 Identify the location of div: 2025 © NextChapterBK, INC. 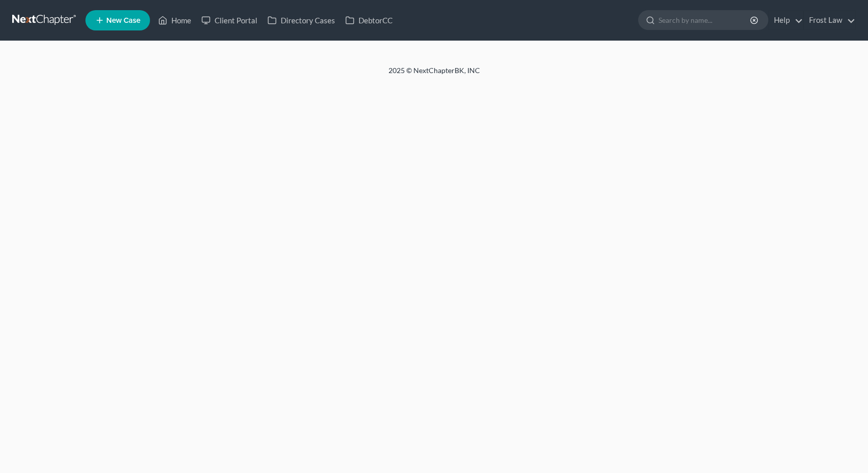
(434, 74).